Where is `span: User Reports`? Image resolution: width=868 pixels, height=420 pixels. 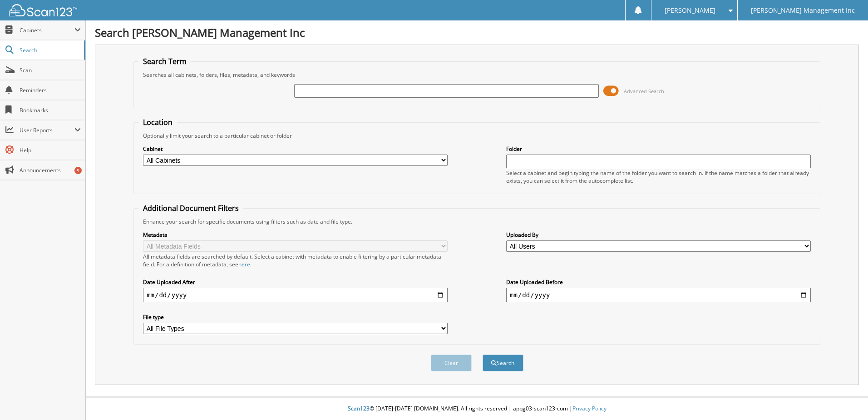
span: User Reports is located at coordinates (47, 130).